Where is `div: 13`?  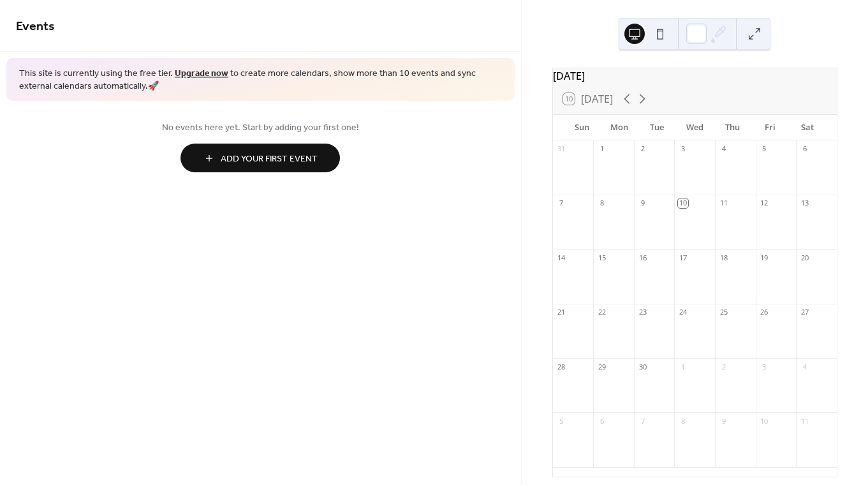
div: 13 is located at coordinates (804, 203).